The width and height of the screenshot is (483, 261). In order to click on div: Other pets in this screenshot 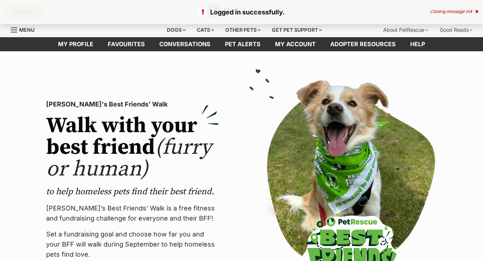, I will do `click(243, 30)`.